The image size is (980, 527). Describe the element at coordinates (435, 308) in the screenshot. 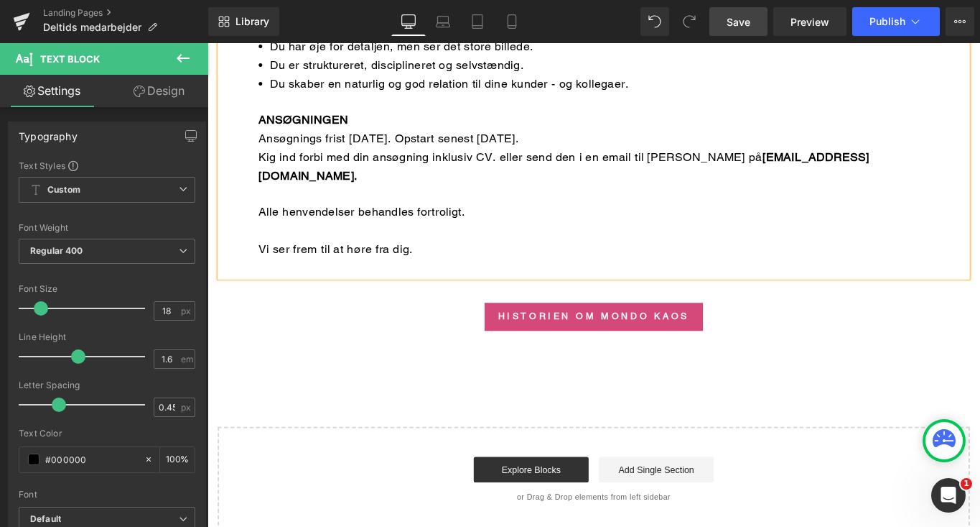

I see `span: Historien om MONDO KAOS` at that location.